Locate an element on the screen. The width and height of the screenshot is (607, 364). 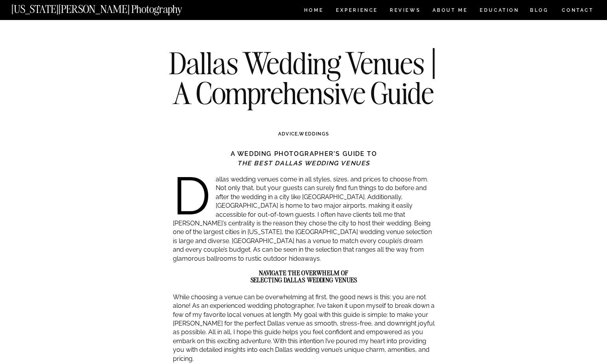
nav: EDUCATION is located at coordinates (499, 11).